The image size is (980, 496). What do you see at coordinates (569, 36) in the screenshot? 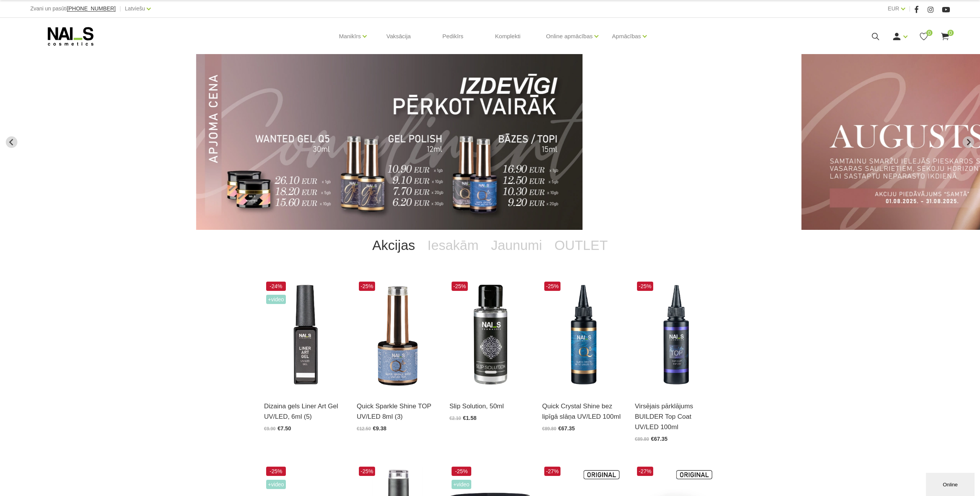
I see `a: Online apmācības` at bounding box center [569, 36].